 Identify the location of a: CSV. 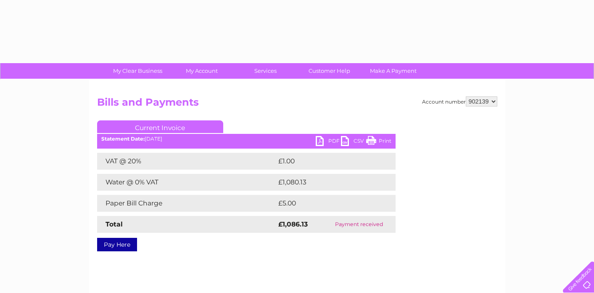
(354, 142).